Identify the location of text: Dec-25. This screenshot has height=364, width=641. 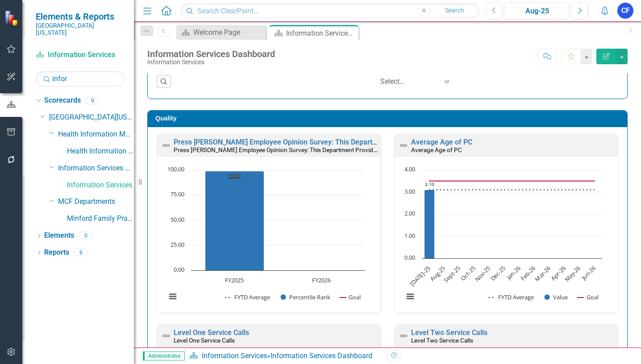
(498, 273).